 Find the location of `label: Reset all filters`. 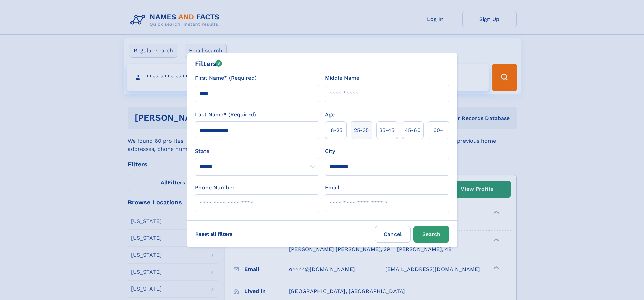

label: Reset all filters is located at coordinates (214, 234).